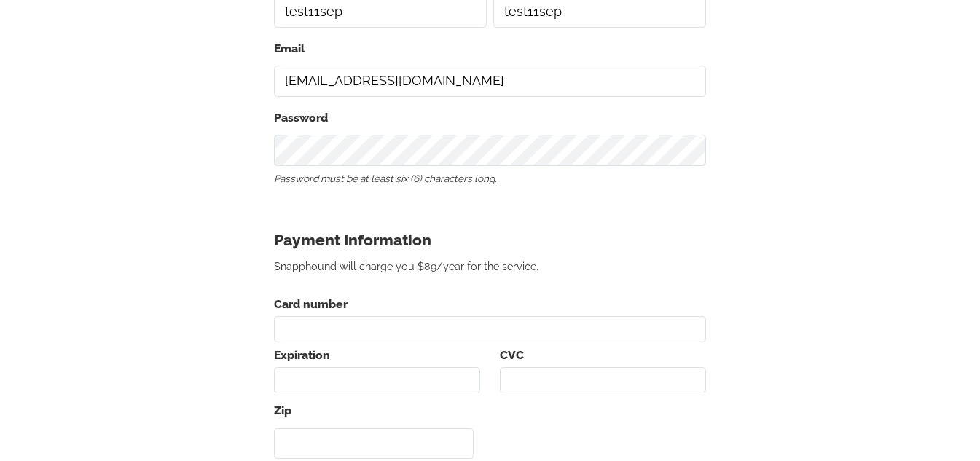 The height and width of the screenshot is (461, 980). Describe the element at coordinates (406, 265) in the screenshot. I see `small: Snapphound will charge you $89/year for the service.` at that location.